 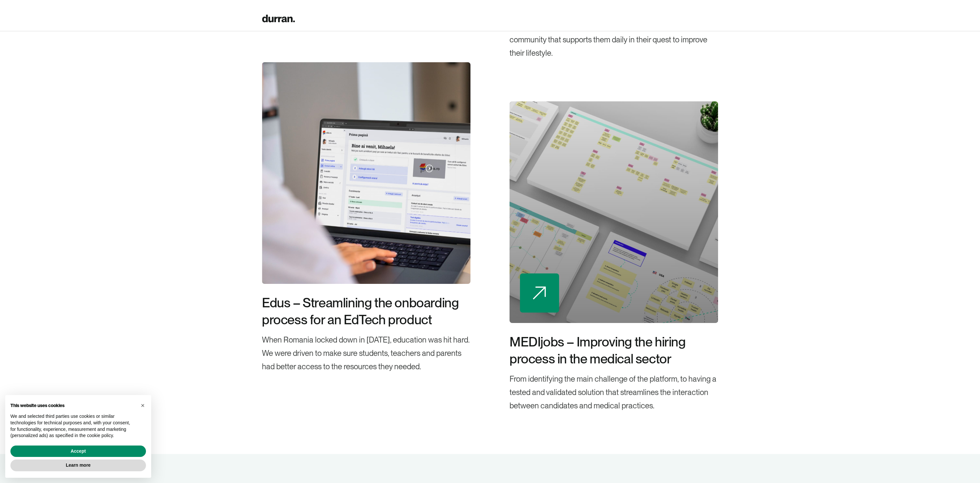 What do you see at coordinates (366, 311) in the screenshot?
I see `div: Edus – Streamlining the onboarding process for an EdTech product` at bounding box center [366, 311].